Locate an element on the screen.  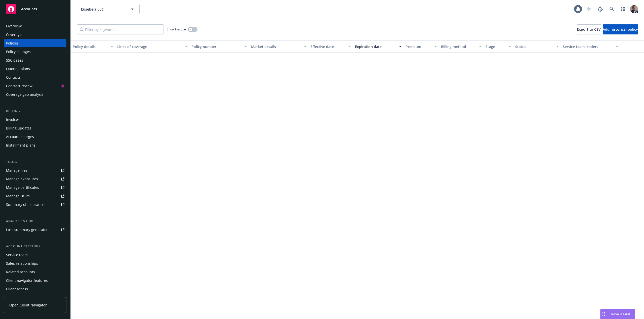
span: Nova Assist is located at coordinates (621, 314).